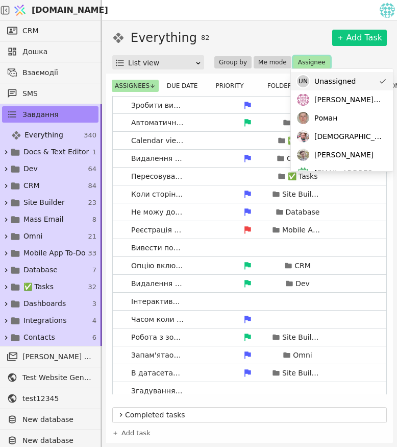  Describe the element at coordinates (303, 136) in the screenshot. I see `img: Хр` at that location.